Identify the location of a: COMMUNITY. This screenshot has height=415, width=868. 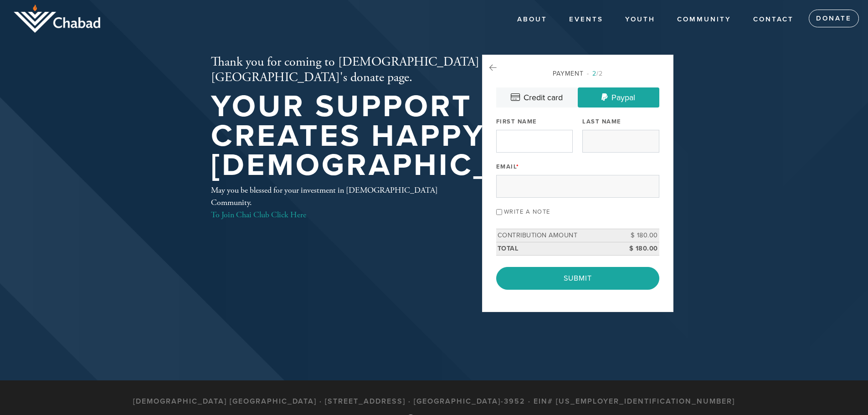
(704, 19).